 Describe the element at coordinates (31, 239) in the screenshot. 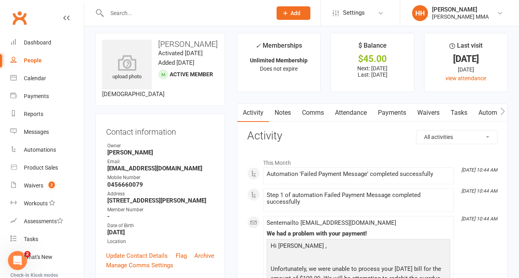

I see `div: Tasks` at that location.